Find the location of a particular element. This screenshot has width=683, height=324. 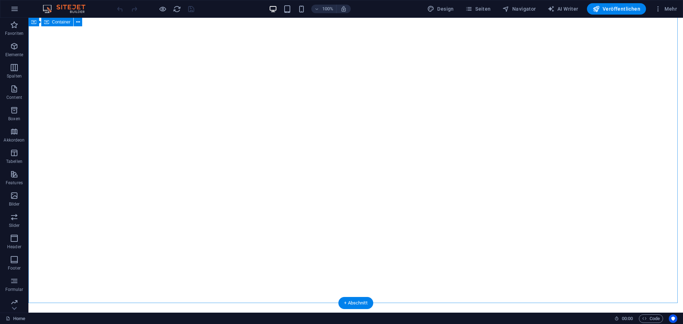

button: Seiten is located at coordinates (478, 9).